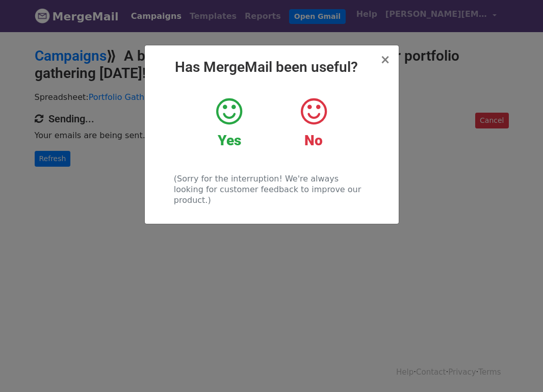 This screenshot has width=543, height=392. I want to click on a: No, so click(313, 123).